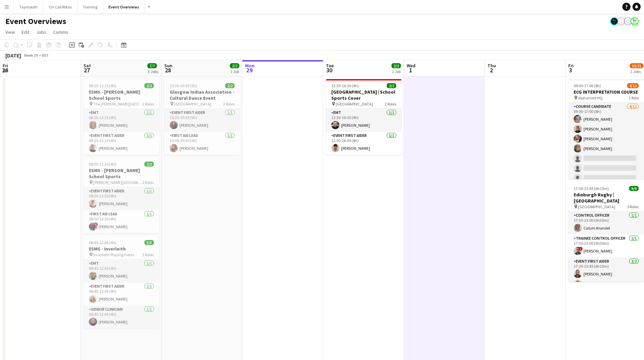  Describe the element at coordinates (587, 86) in the screenshot. I see `span: 09:00-17:00 (8h)` at that location.